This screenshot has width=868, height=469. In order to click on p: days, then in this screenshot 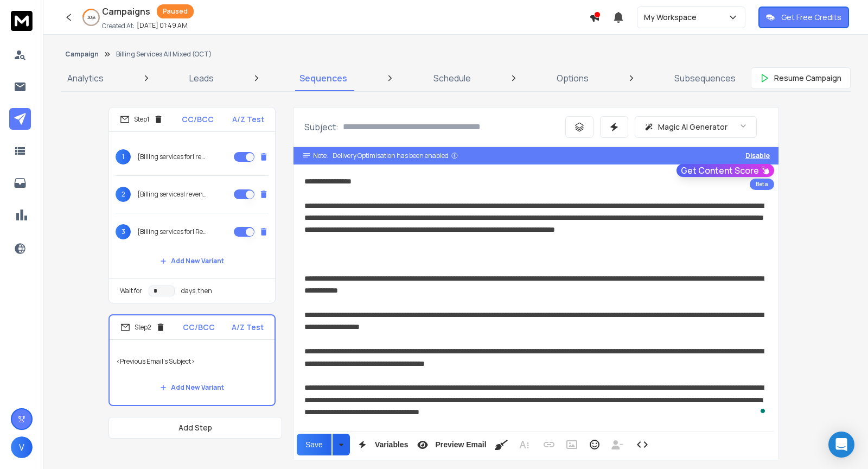, I will do `click(196, 291)`.